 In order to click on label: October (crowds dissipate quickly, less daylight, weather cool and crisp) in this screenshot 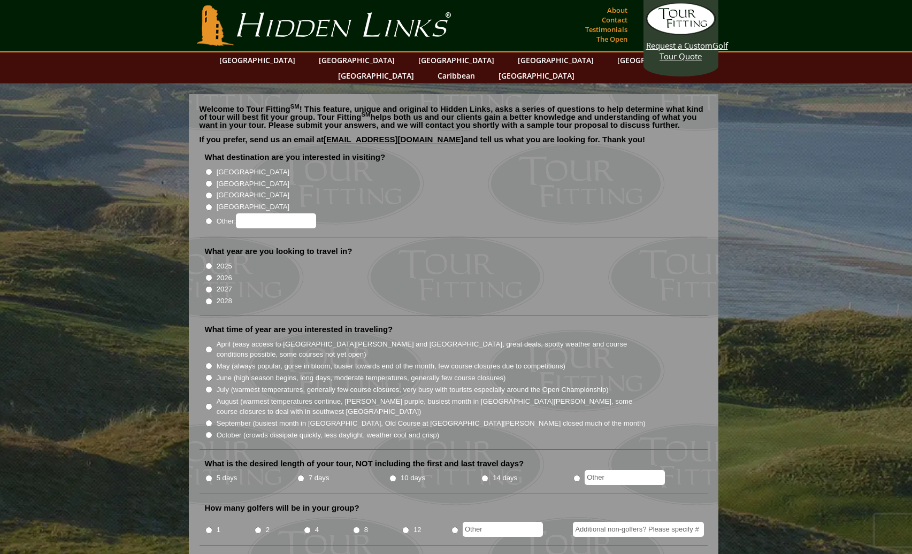, I will do `click(328, 435)`.